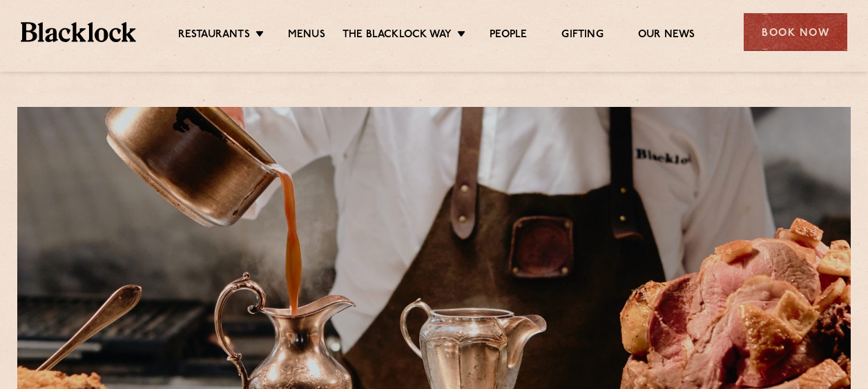 This screenshot has height=389, width=868. I want to click on a: Menus, so click(306, 36).